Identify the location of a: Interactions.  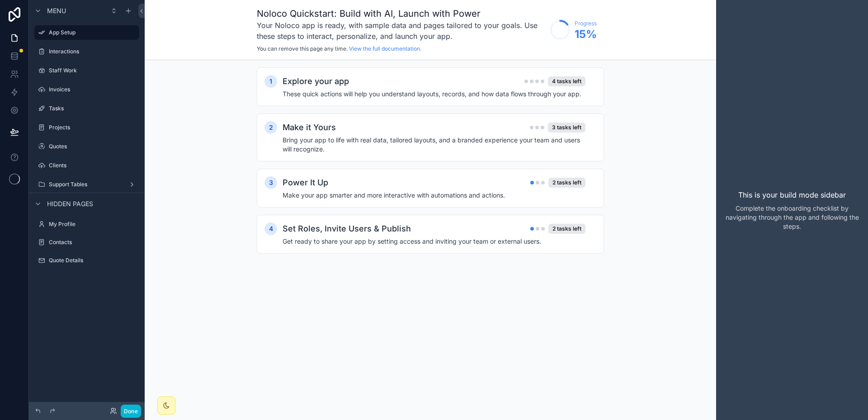
(87, 52).